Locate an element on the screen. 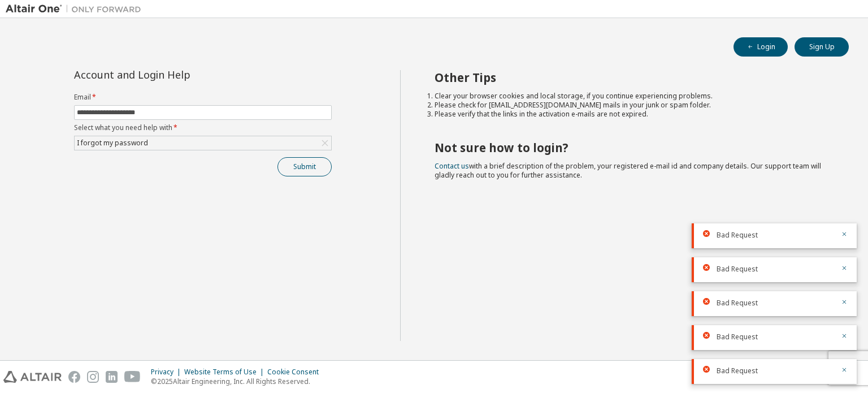 The height and width of the screenshot is (393, 868). label: Email is located at coordinates (203, 98).